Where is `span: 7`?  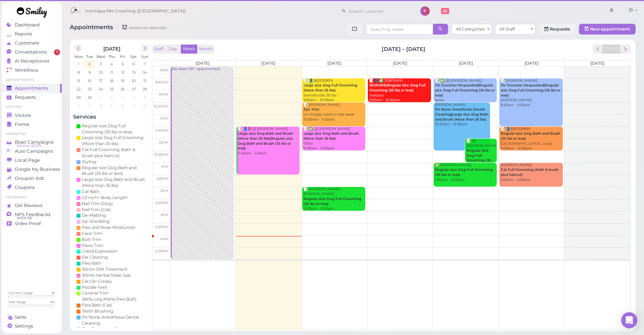
span: 7 is located at coordinates (145, 64).